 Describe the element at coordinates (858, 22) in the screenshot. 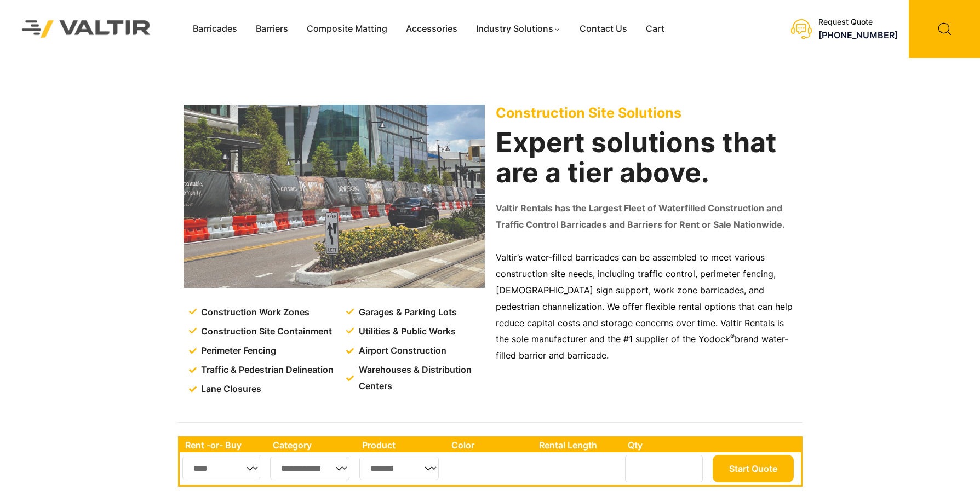

I see `div: Request Quote` at that location.